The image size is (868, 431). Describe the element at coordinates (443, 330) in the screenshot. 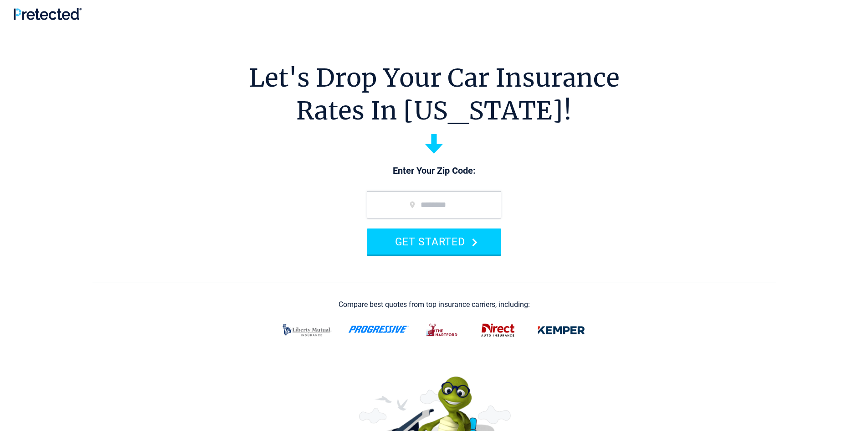

I see `img: thehartford` at that location.